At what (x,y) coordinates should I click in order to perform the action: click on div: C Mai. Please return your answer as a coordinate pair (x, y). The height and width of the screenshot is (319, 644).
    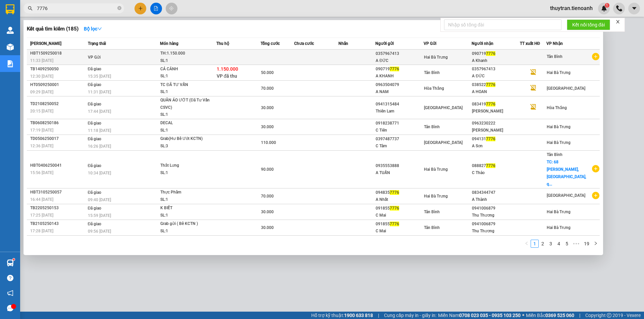
    Looking at the image, I should click on (400, 215).